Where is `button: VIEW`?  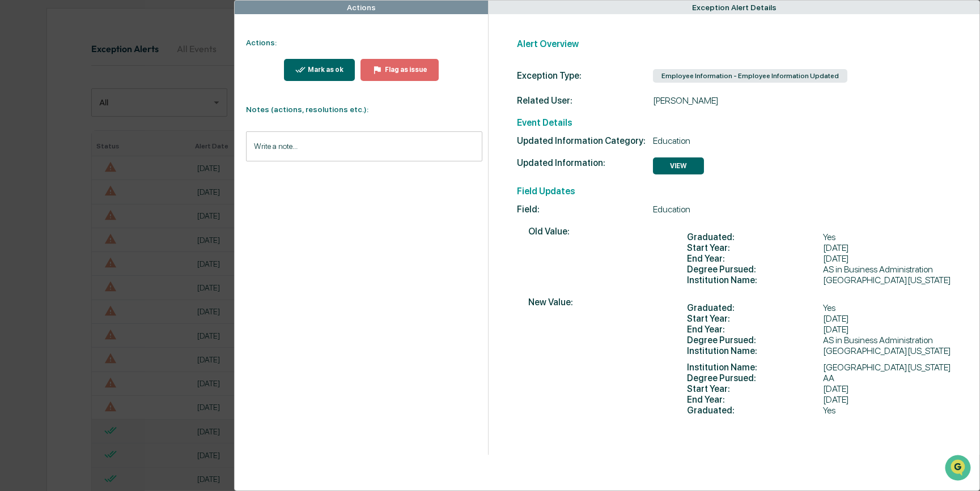
button: VIEW is located at coordinates (678, 166).